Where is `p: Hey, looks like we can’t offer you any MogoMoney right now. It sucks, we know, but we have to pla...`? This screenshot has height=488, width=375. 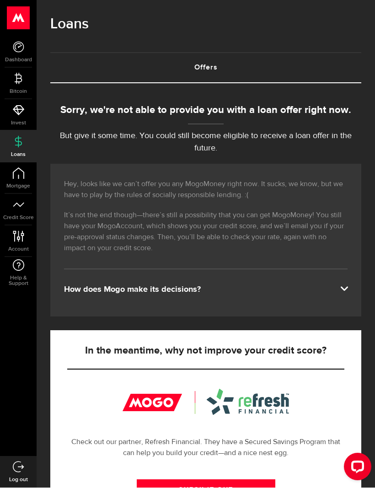 p: Hey, looks like we can’t offer you any MogoMoney right now. It sucks, we know, but we have to pla... is located at coordinates (206, 190).